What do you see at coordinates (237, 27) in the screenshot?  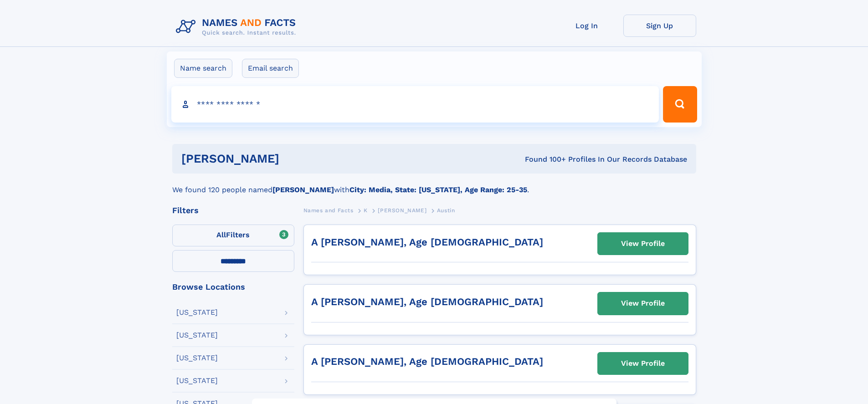 I see `img: Logo Names and Facts` at bounding box center [237, 27].